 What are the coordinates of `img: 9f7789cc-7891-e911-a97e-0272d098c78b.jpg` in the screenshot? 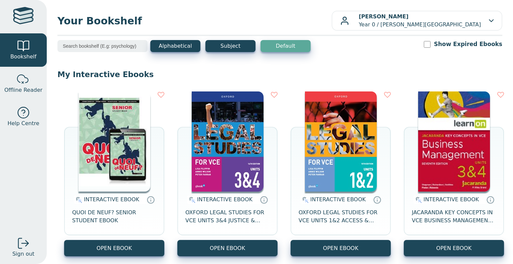 It's located at (114, 142).